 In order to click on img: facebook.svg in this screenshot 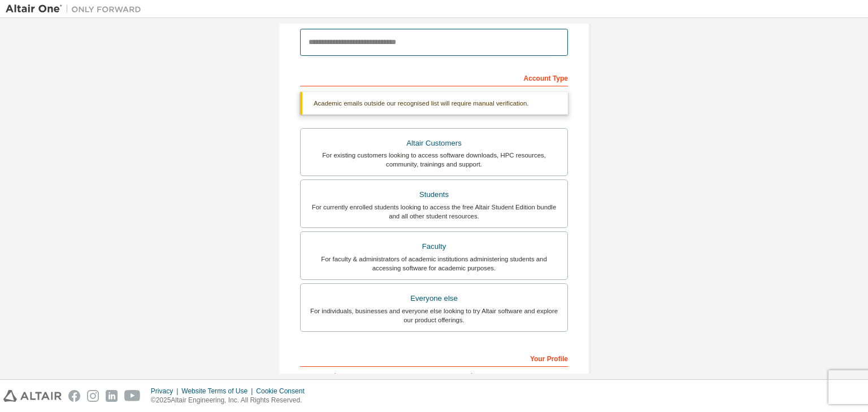, I will do `click(74, 396)`.